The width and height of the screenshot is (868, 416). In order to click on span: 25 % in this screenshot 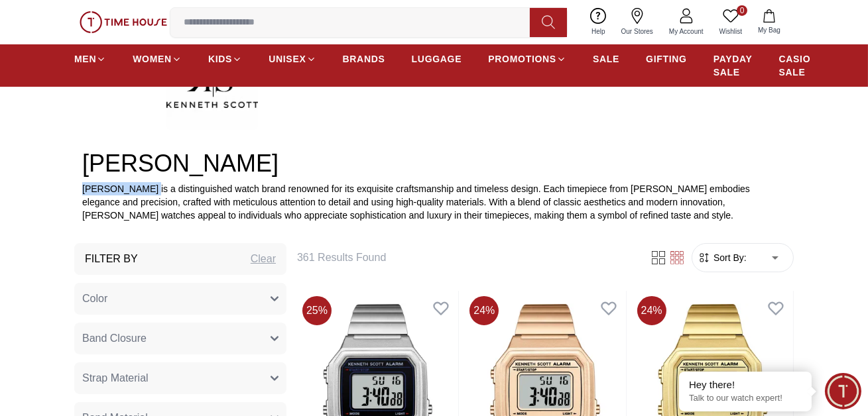, I will do `click(317, 311)`.